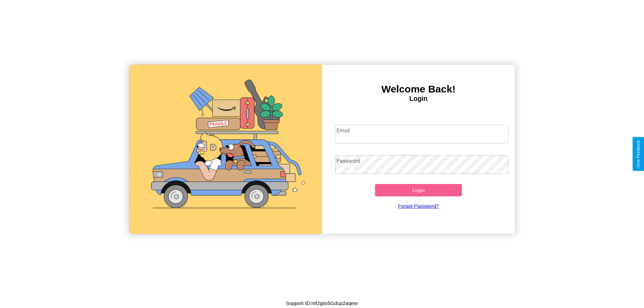 This screenshot has height=308, width=644. Describe the element at coordinates (418, 89) in the screenshot. I see `h3: Welcome Back!` at that location.